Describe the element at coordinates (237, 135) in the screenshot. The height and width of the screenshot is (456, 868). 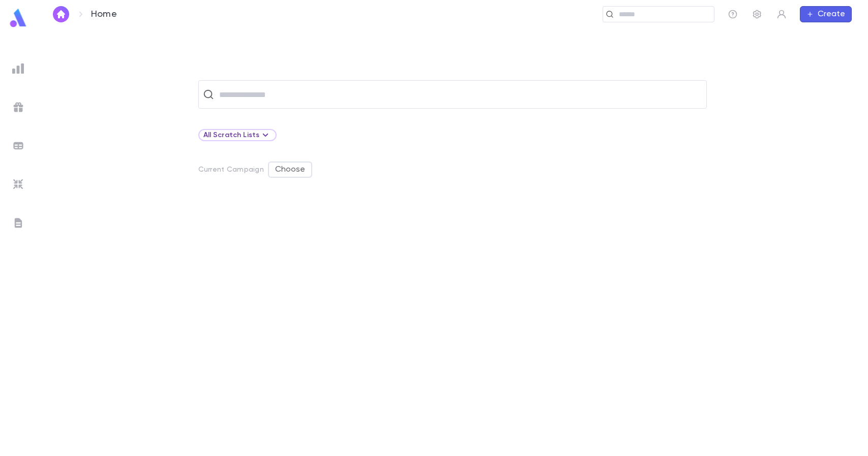
I see `div: All Scratch Lists` at that location.